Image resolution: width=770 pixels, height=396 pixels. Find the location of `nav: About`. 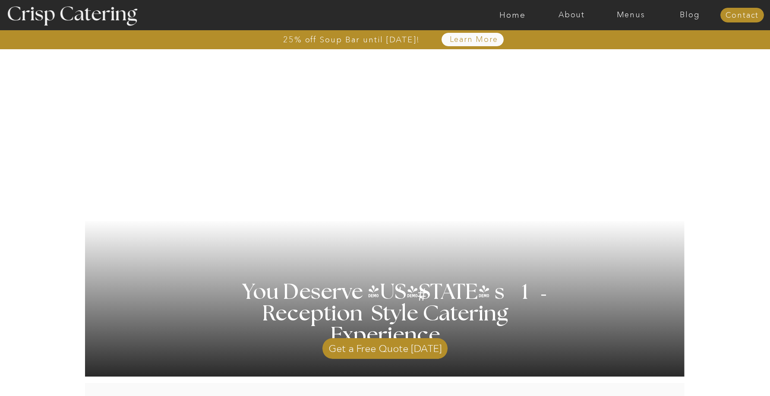

nav: About is located at coordinates (572, 15).